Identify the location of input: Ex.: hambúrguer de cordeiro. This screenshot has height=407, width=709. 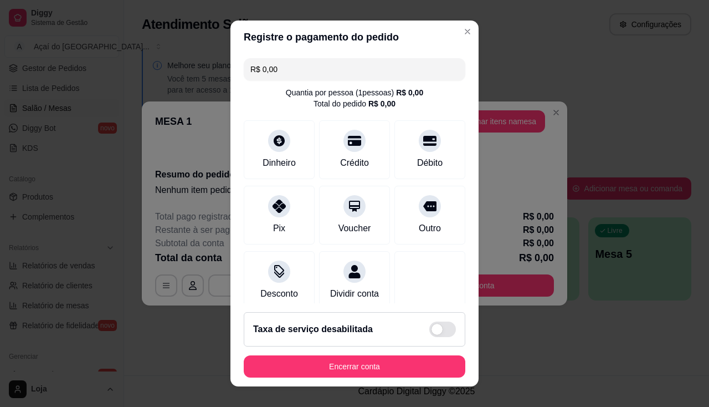
(355, 69).